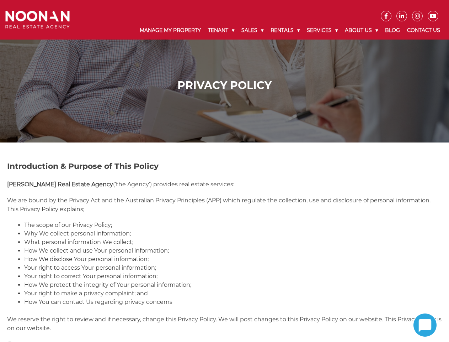 This screenshot has height=342, width=449. I want to click on a: Sales, so click(253, 30).